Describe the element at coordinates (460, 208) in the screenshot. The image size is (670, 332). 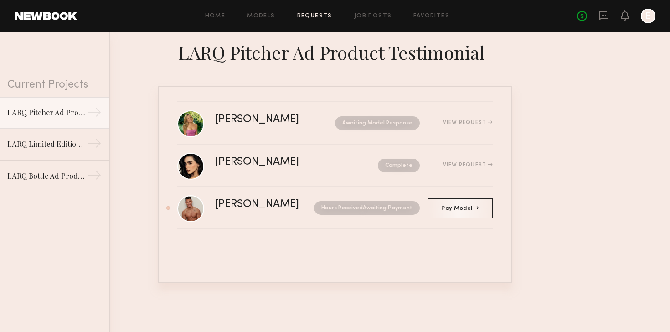
I see `a: Pay Model` at that location.